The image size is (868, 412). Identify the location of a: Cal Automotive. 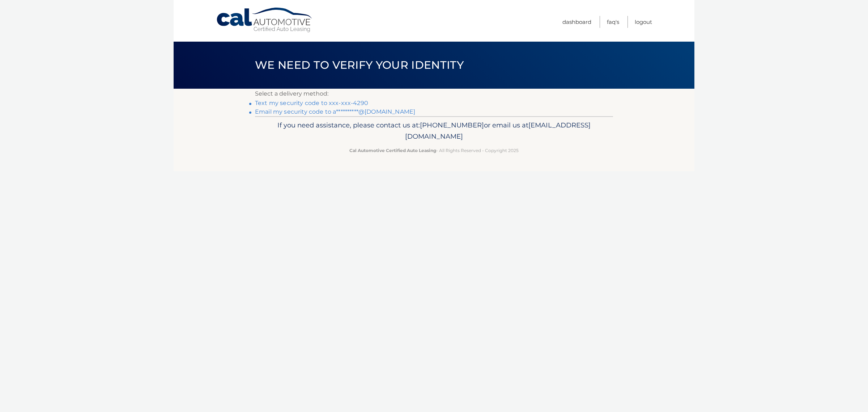
(265, 20).